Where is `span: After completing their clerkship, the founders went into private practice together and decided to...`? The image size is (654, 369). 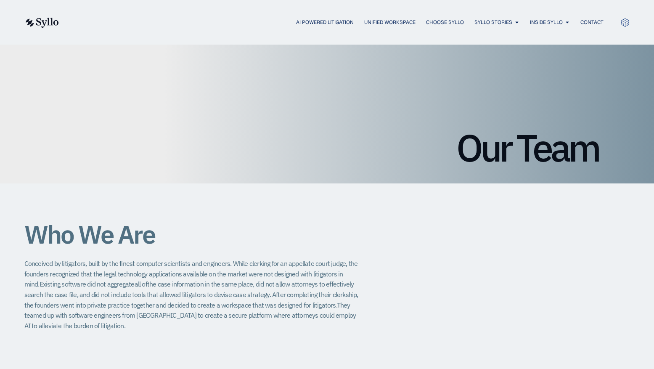
span: After completing their clerkship, the founders went into private practice together and decided to... is located at coordinates (191, 299).